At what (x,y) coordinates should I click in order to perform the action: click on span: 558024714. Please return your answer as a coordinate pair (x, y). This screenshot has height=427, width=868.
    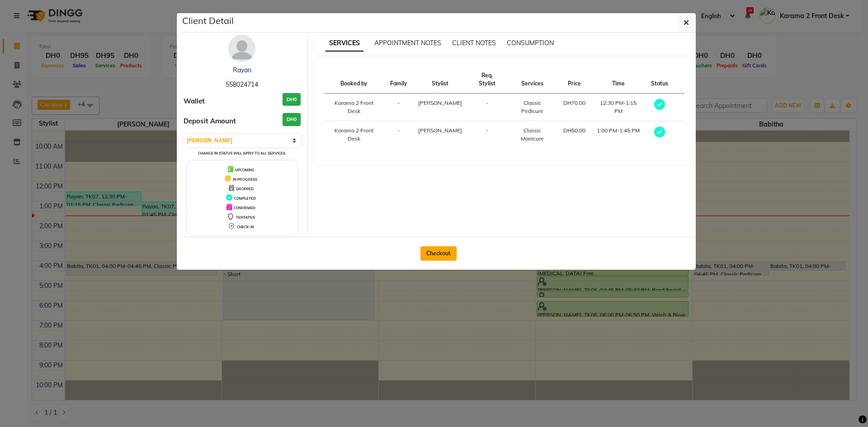
    Looking at the image, I should click on (242, 84).